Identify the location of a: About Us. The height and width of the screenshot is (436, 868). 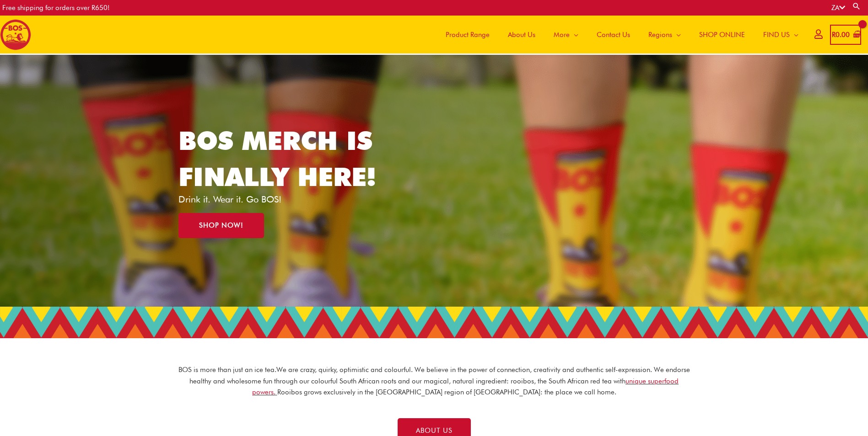
(521, 35).